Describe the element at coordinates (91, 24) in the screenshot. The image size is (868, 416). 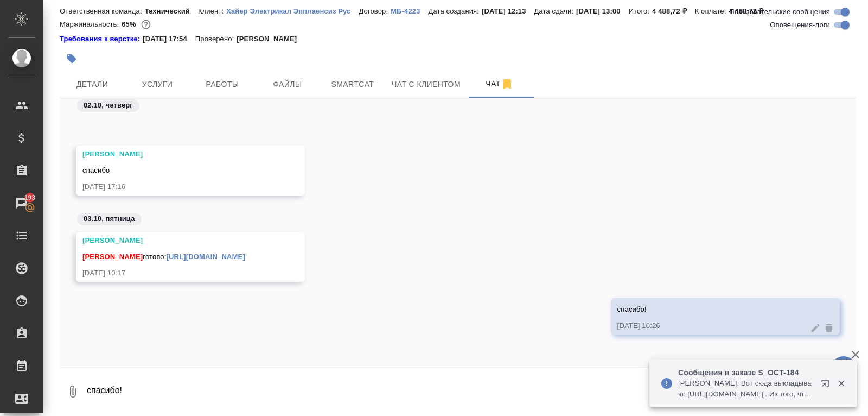
I see `p: Маржинальность:` at that location.